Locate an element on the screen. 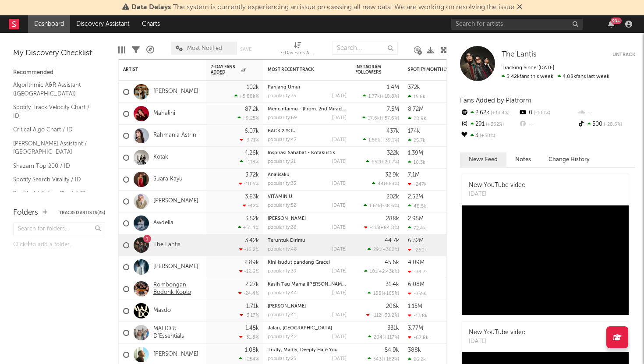 The height and width of the screenshot is (364, 644). span: 291 is located at coordinates (377, 250).